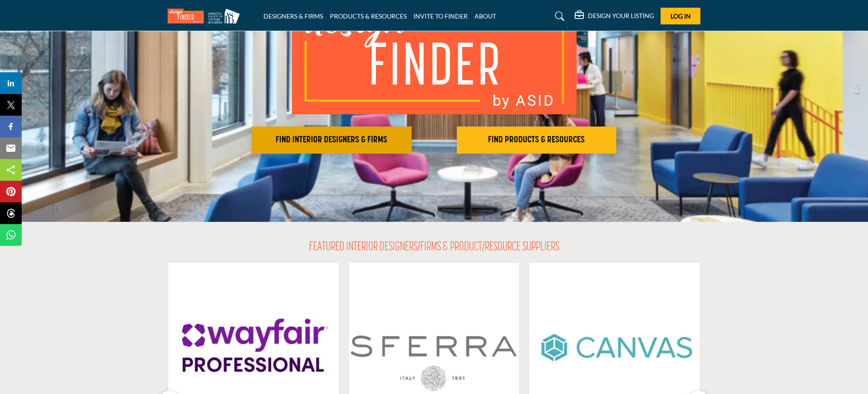 This screenshot has height=394, width=868. I want to click on h2: FEATURED INTERIOR DESIGNERS/FIRMS & PRODUCT/RESOURCE SUPPLIERS, so click(434, 247).